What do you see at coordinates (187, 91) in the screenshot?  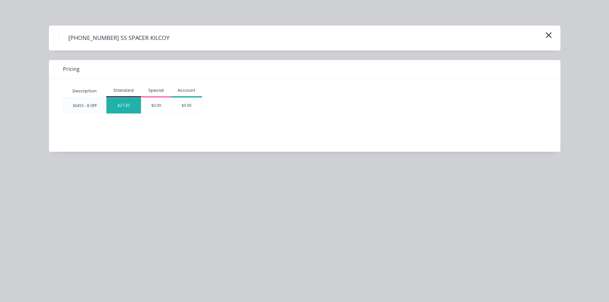 I see `div: Account` at bounding box center [187, 91].